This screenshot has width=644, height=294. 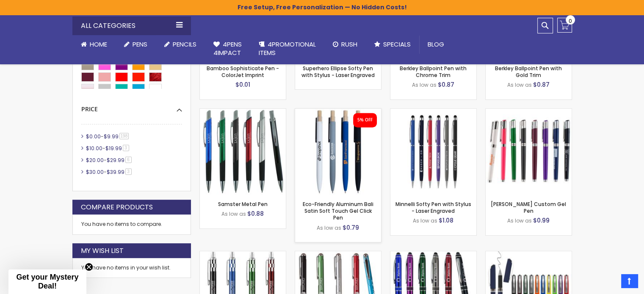 What do you see at coordinates (95, 160) in the screenshot?
I see `span: $20.00` at bounding box center [95, 160].